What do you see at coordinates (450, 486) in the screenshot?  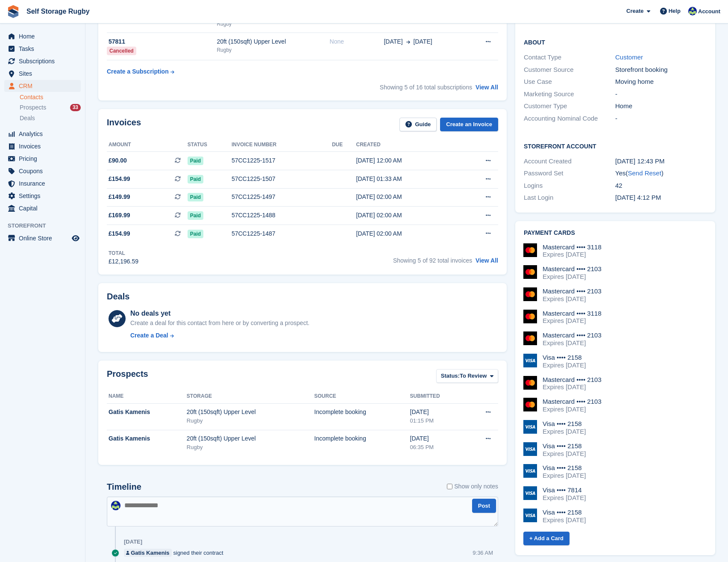 I see `input: Show only notes` at bounding box center [450, 486].